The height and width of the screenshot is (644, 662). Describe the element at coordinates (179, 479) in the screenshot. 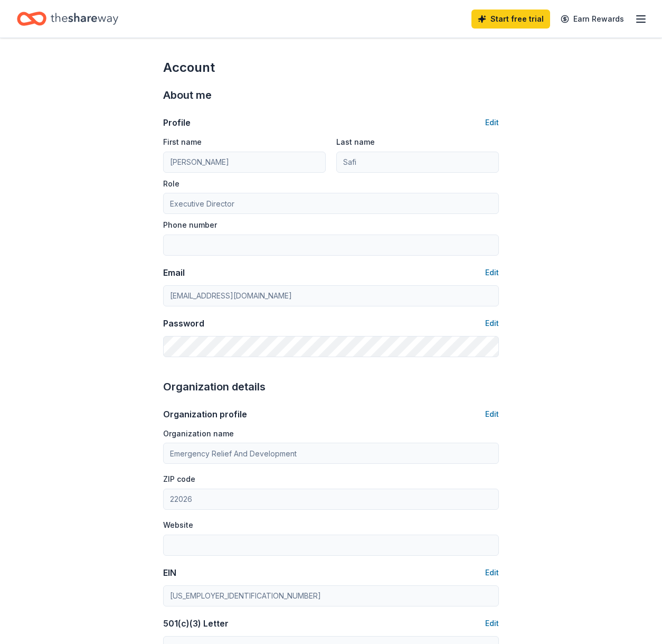

I see `label: ZIP code` at that location.